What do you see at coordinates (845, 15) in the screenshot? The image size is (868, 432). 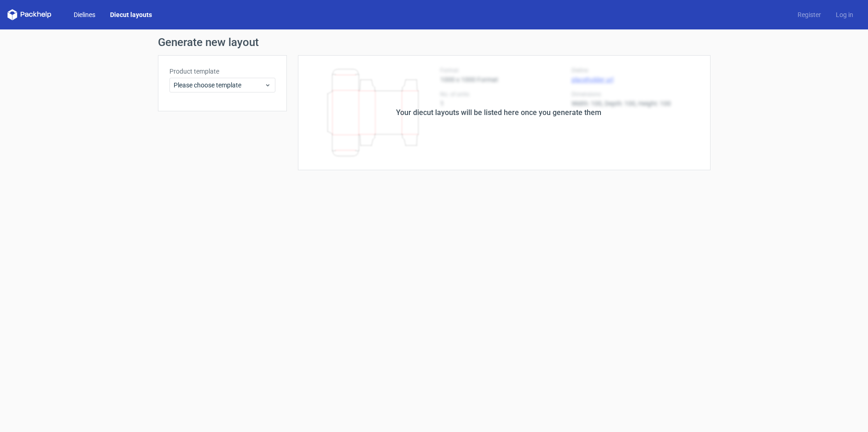 I see `a: Log in` at bounding box center [845, 15].